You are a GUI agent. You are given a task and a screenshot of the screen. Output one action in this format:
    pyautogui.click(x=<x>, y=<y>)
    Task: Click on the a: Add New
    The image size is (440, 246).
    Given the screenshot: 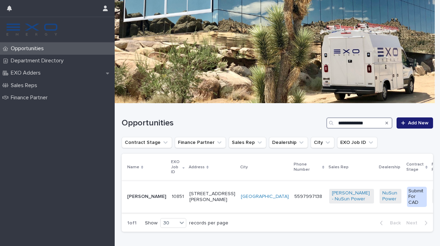 What is the action you would take?
    pyautogui.click(x=415, y=123)
    